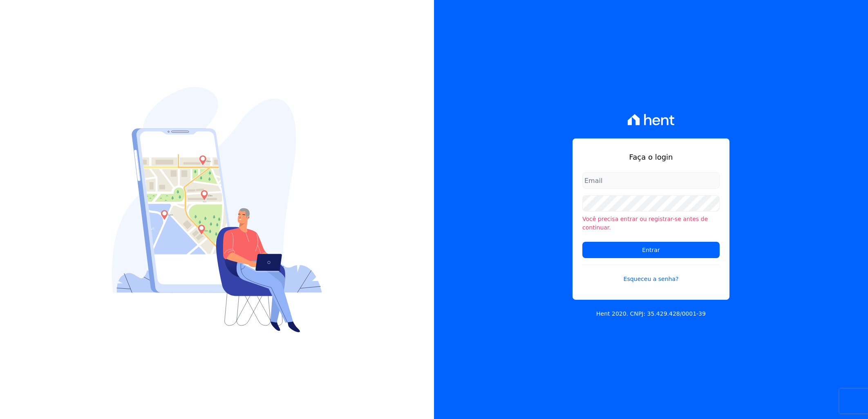 Image resolution: width=868 pixels, height=419 pixels. I want to click on img: Login, so click(217, 210).